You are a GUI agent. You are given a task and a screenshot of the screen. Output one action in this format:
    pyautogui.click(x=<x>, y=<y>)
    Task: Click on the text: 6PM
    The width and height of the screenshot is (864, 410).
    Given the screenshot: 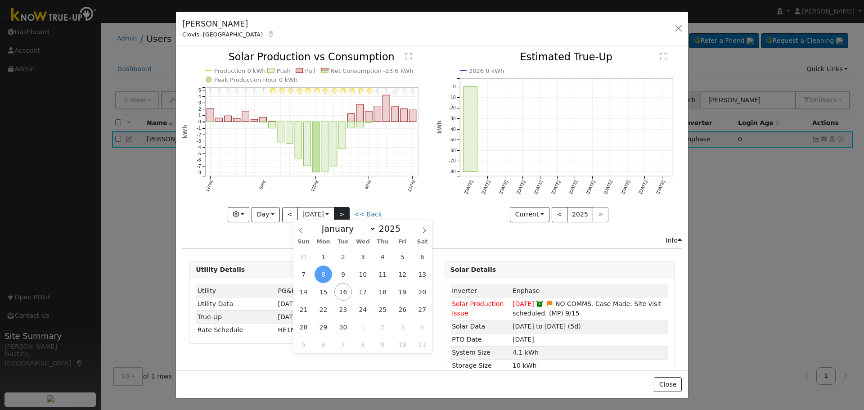 What is the action you would take?
    pyautogui.click(x=368, y=185)
    